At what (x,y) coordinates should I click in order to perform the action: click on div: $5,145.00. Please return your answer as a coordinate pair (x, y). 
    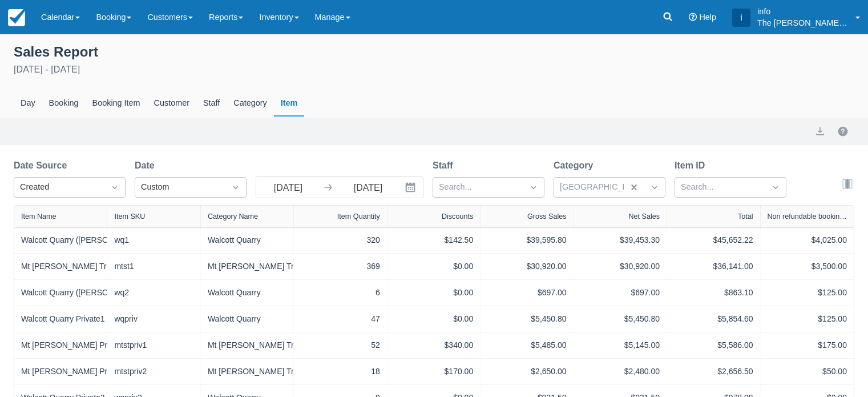
    Looking at the image, I should click on (620, 345).